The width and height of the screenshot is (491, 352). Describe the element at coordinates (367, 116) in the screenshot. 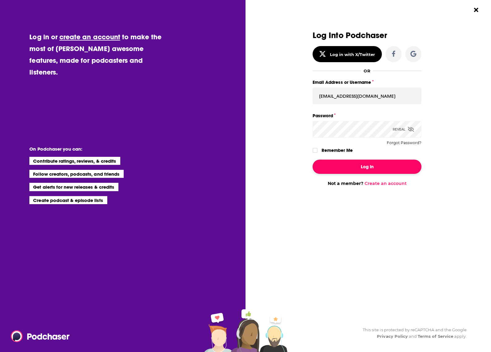

I see `label: Password` at that location.